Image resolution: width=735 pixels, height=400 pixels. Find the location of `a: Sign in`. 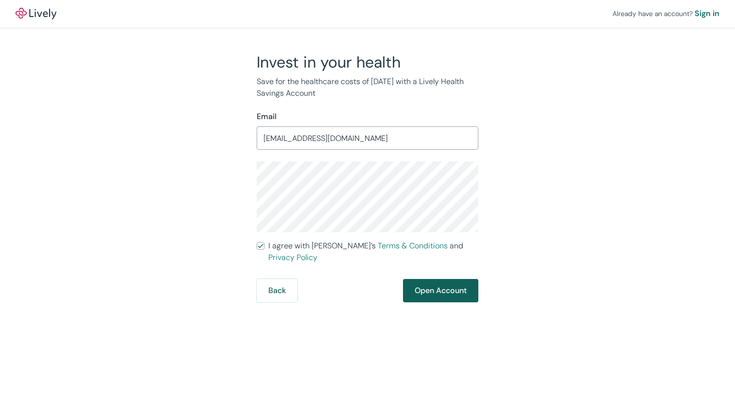

a: Sign in is located at coordinates (707, 14).